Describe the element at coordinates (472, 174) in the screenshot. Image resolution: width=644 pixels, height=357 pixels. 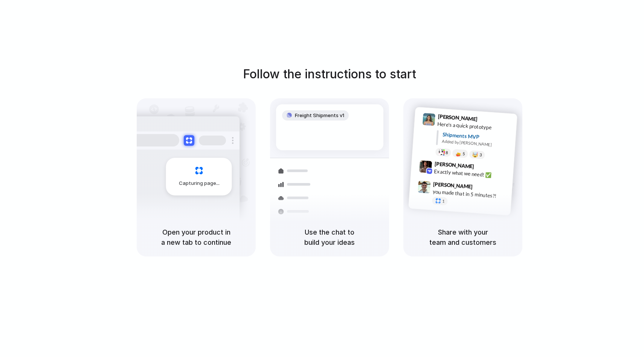
I see `div: Exactly what we need! ✅` at that location.